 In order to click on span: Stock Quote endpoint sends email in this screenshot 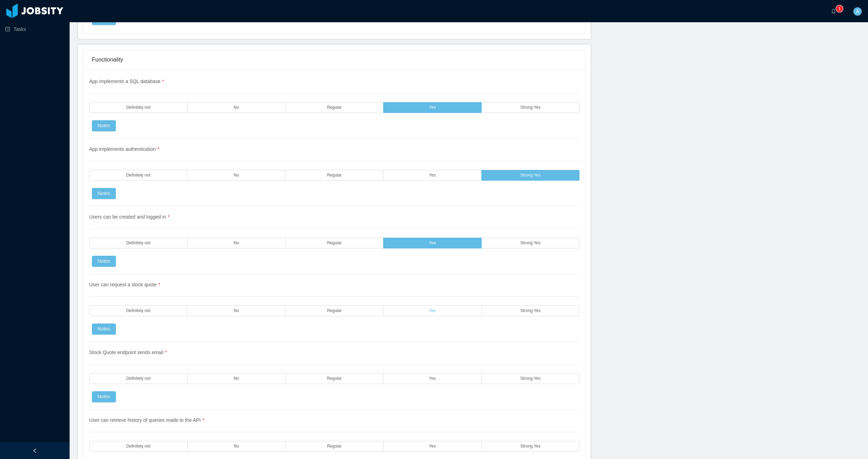, I will do `click(128, 352)`.